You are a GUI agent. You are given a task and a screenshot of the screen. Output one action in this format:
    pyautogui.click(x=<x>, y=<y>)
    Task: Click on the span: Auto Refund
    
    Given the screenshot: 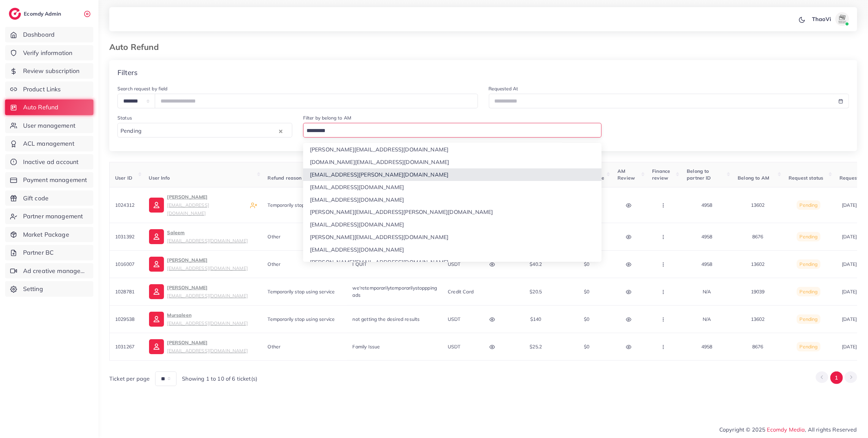 What is the action you would take?
    pyautogui.click(x=41, y=107)
    